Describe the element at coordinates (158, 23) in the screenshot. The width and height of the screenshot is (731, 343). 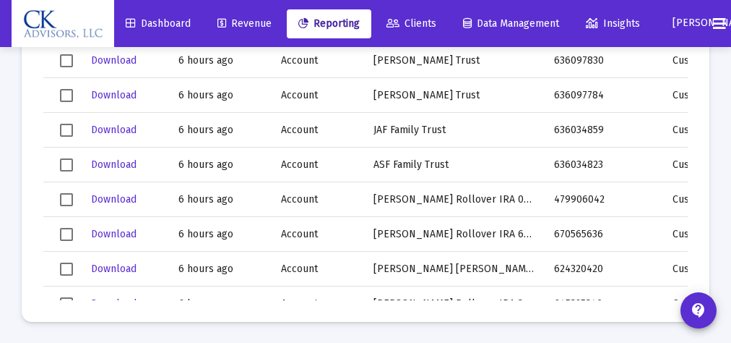
I see `span: Dashboard` at that location.